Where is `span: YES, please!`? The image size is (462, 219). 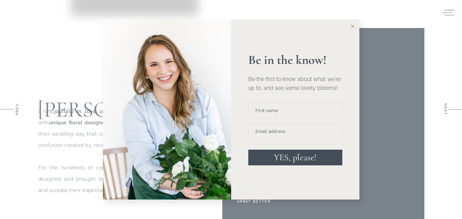 span: YES, please! is located at coordinates (295, 157).